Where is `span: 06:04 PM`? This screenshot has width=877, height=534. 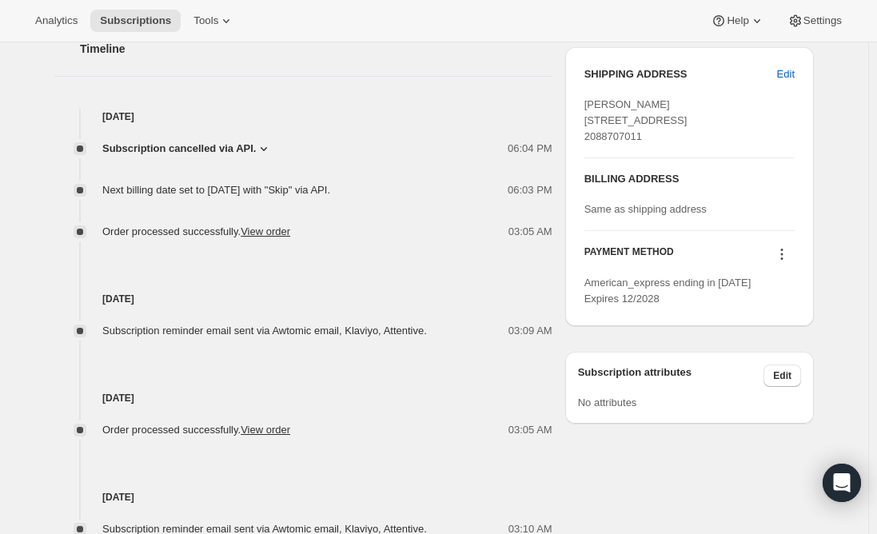 span: 06:04 PM is located at coordinates (530, 149).